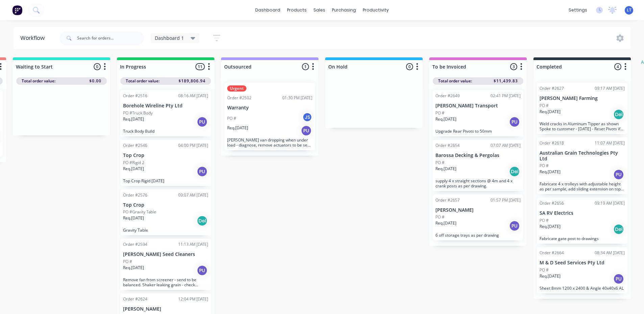  Describe the element at coordinates (478, 131) in the screenshot. I see `p: Upgrade Rear Pivots to 50mm` at that location.